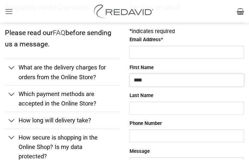 The height and width of the screenshot is (160, 249). What do you see at coordinates (62, 72) in the screenshot?
I see `span: What are the delivery charges for orders from the Online Store?` at bounding box center [62, 72].